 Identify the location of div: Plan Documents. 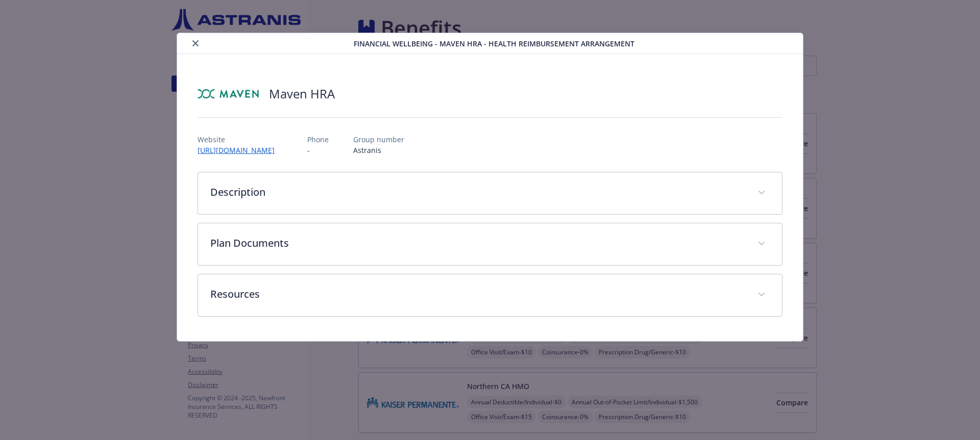
(490, 244).